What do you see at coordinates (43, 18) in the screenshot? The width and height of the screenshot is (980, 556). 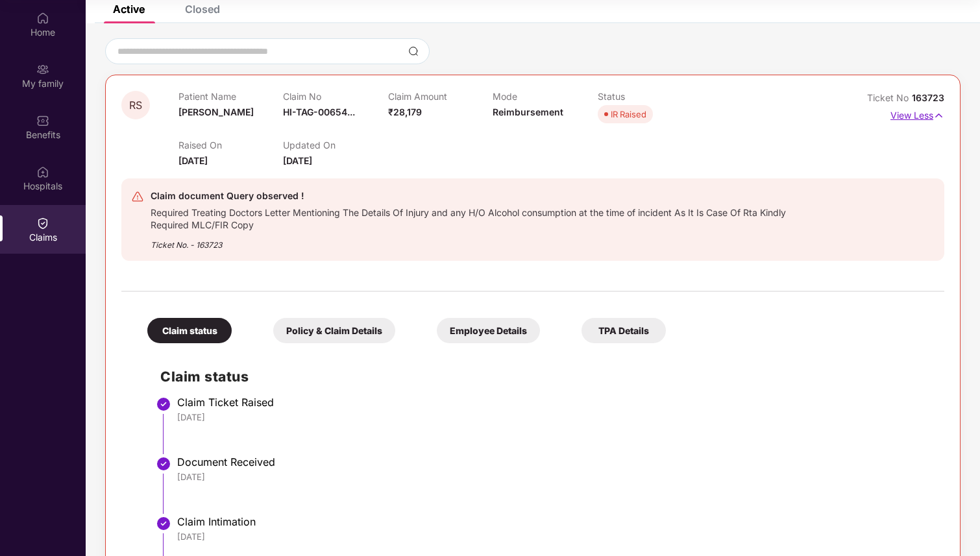 I see `img: svg+xml;base64,PHN2ZyBpZD0iSG9tZSIgeG1sbnM9Imh0dHA6Ly93d3cudzMub3JnLzIwMDAvc3ZnIiB3aWR0aD0iMjAiIG...` at bounding box center [43, 18].